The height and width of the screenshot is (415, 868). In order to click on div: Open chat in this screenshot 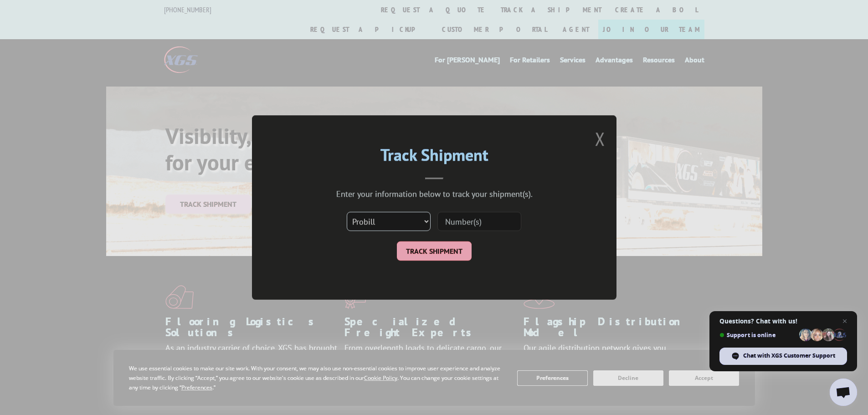, I will do `click(844, 393)`.